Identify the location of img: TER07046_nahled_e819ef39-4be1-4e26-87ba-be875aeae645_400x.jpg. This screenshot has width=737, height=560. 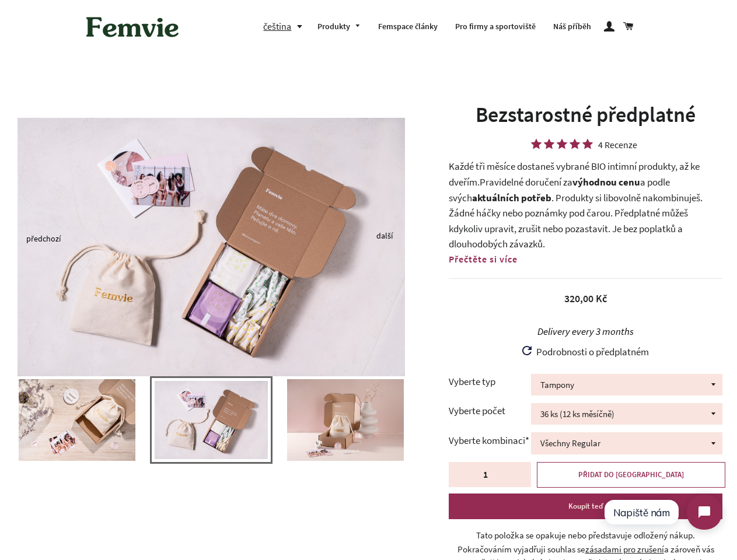
(77, 420).